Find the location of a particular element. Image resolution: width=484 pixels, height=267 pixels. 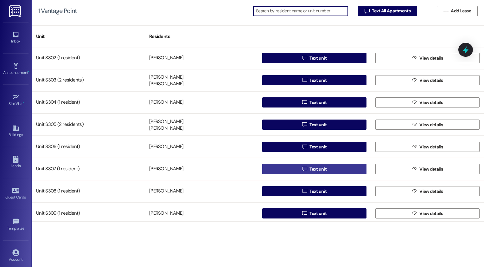

button: Text All Apartments is located at coordinates (387, 11).